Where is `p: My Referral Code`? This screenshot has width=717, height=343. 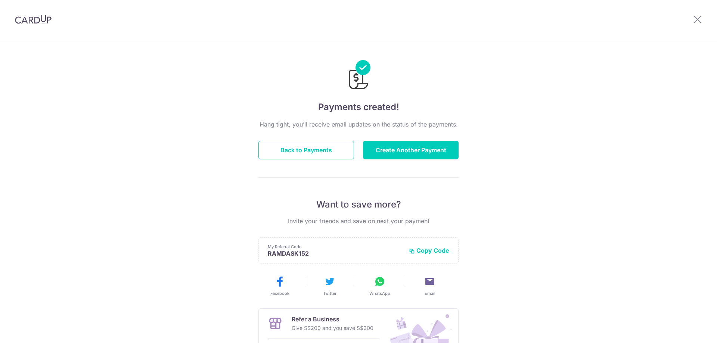 p: My Referral Code is located at coordinates (335, 247).